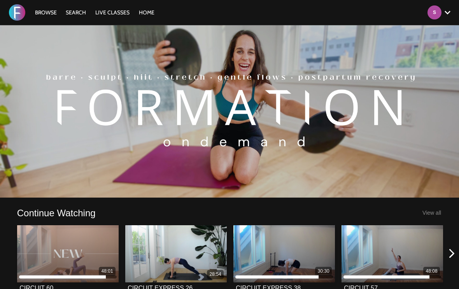 Image resolution: width=459 pixels, height=289 pixels. I want to click on a: HOME, so click(147, 12).